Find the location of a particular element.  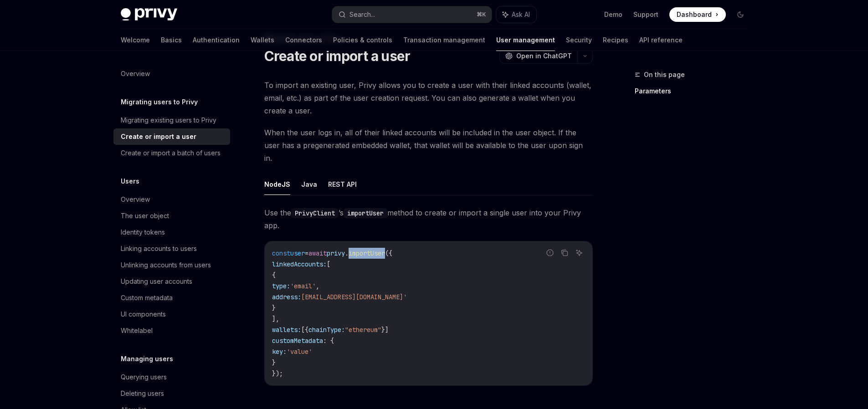

div: UI components is located at coordinates (143, 315).